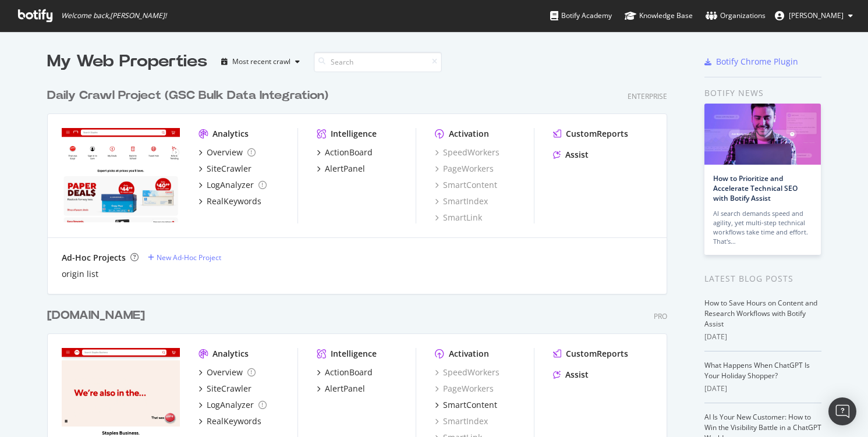 The height and width of the screenshot is (437, 868). Describe the element at coordinates (658, 16) in the screenshot. I see `div: Knowledge Base` at that location.